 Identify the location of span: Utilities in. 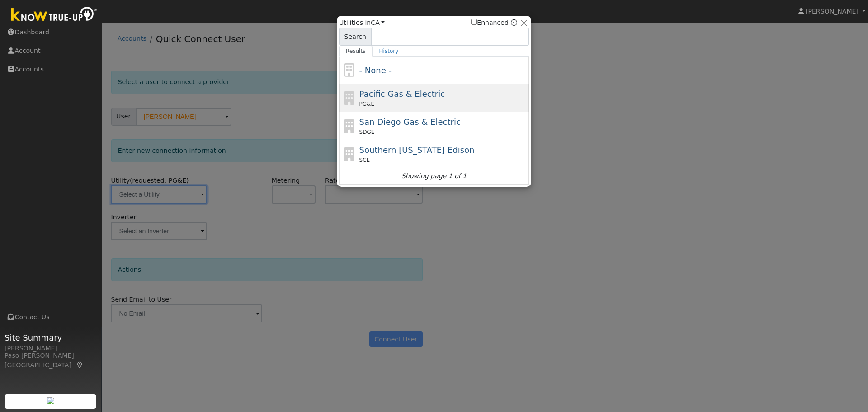
(362, 23).